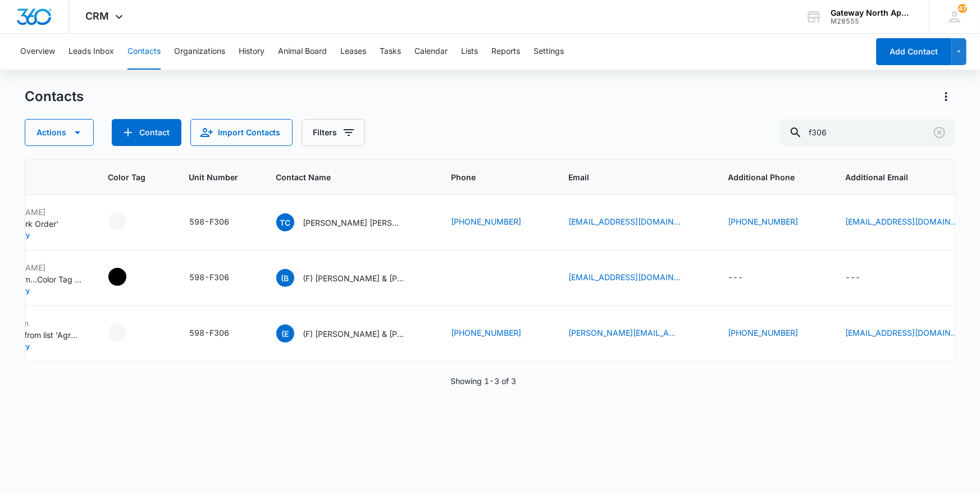 This screenshot has height=493, width=980. Describe the element at coordinates (962, 8) in the screenshot. I see `span: 47` at that location.